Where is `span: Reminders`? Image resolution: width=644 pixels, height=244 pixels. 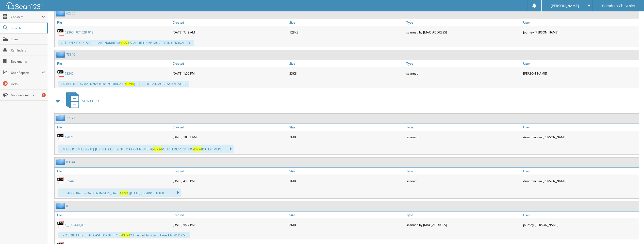 span: Reminders is located at coordinates (28, 50).